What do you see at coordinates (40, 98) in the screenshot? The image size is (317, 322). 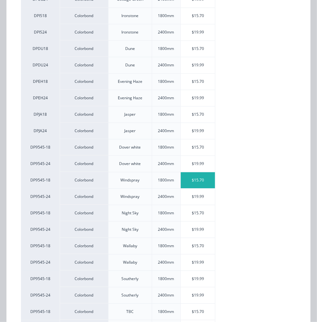 I see `div: DPEH24` at bounding box center [40, 98].